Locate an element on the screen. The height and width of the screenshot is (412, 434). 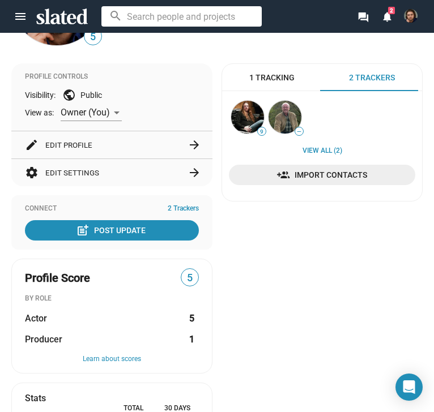
button: Learn about scores is located at coordinates (112, 360).